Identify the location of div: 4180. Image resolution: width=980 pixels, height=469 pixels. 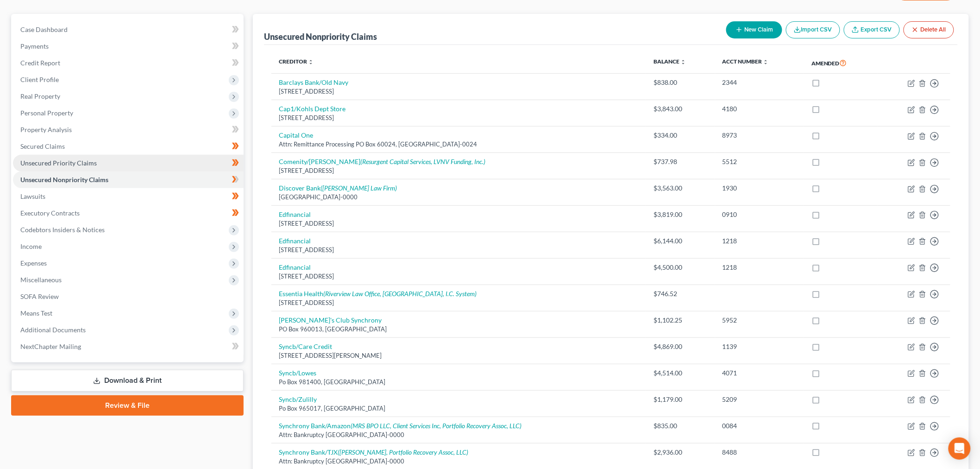
(759, 109).